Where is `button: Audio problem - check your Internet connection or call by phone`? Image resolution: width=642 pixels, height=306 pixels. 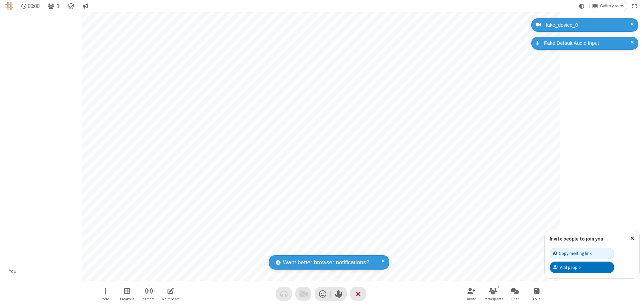 button: Audio problem - check your Internet connection or call by phone is located at coordinates (284, 294).